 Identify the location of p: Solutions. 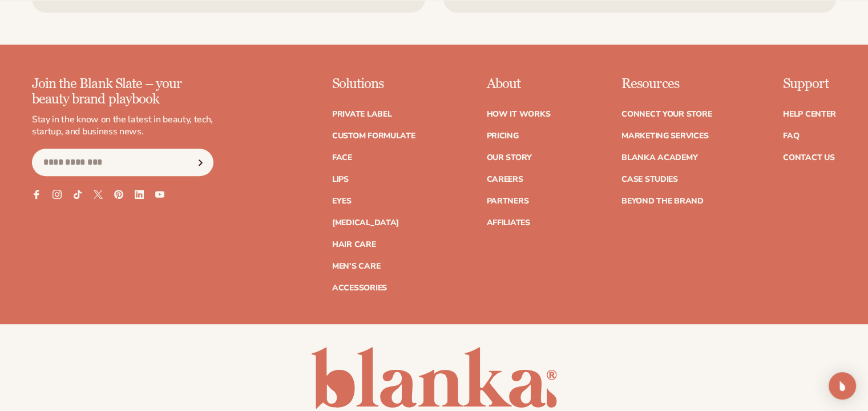
(374, 84).